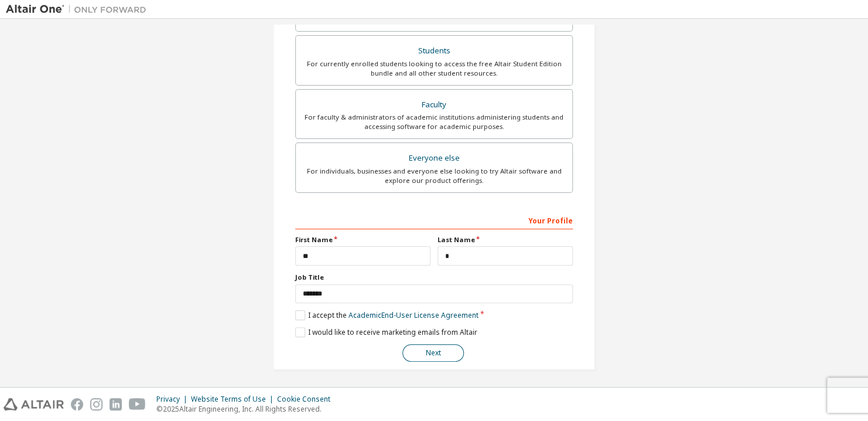 This screenshot has width=868, height=421. What do you see at coordinates (434, 219) in the screenshot?
I see `div: Your Profile` at bounding box center [434, 219].